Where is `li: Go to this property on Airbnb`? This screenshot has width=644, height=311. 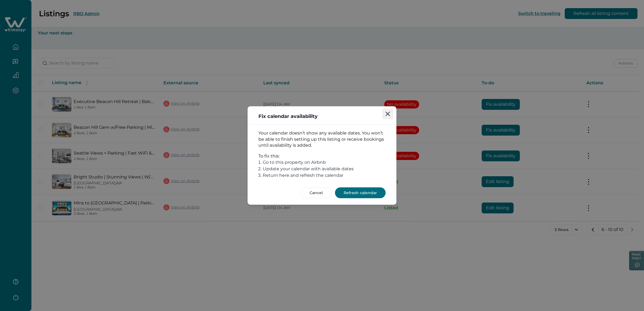
li: Go to this property on Airbnb is located at coordinates (324, 162).